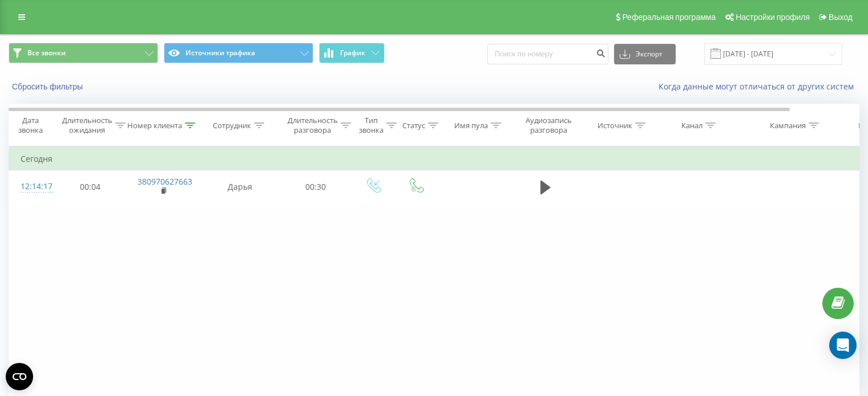  I want to click on a: 380970627663, so click(165, 181).